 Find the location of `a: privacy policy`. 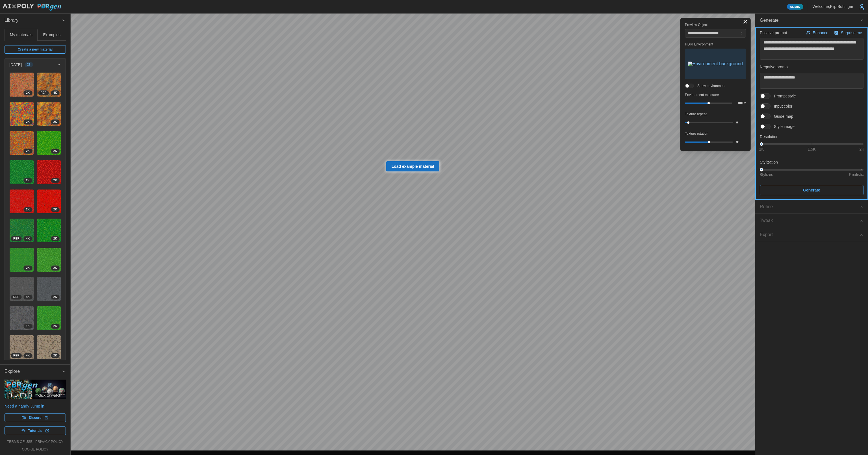

a: privacy policy is located at coordinates (49, 441).